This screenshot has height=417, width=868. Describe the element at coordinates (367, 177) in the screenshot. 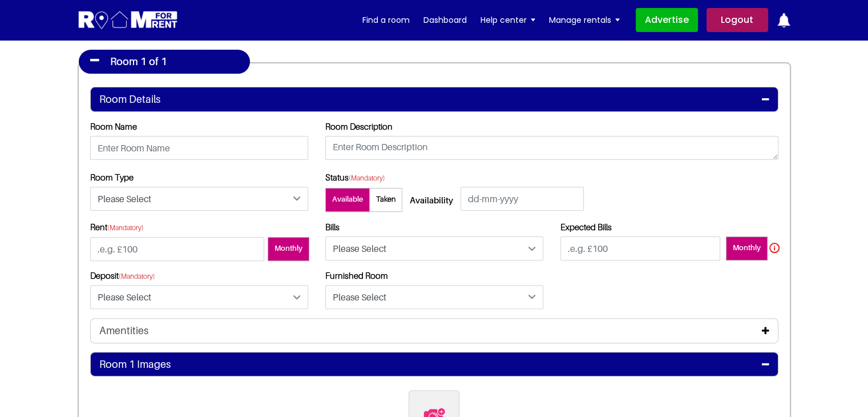

I see `label: Status` at that location.